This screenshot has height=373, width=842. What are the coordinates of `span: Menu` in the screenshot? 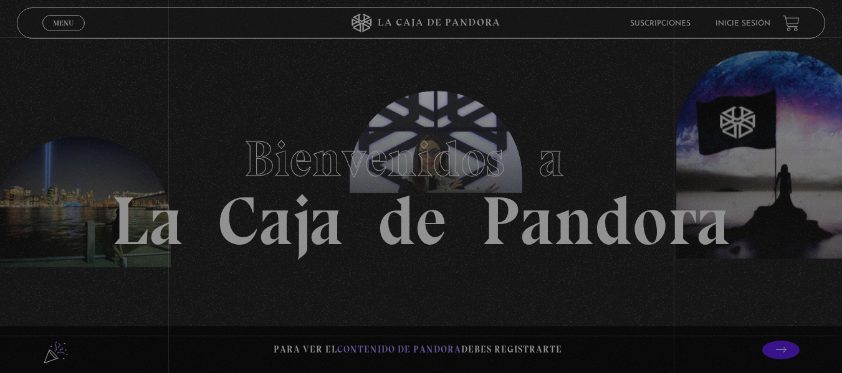 It's located at (63, 23).